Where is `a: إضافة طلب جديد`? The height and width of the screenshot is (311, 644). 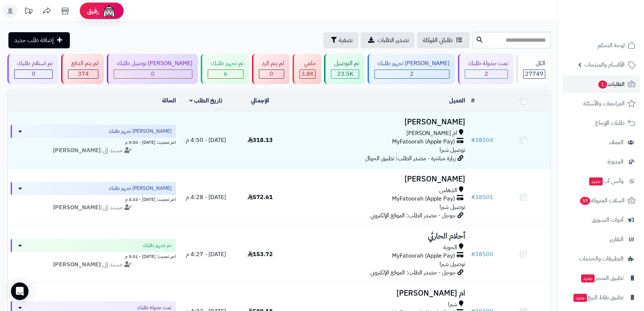 a: إضافة طلب جديد is located at coordinates (39, 40).